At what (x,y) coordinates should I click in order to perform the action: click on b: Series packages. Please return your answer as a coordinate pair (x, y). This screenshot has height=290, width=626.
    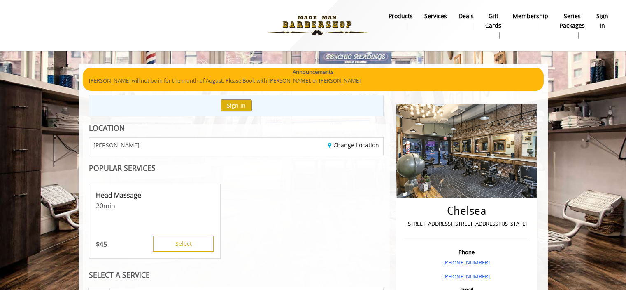
    Looking at the image, I should click on (572, 21).